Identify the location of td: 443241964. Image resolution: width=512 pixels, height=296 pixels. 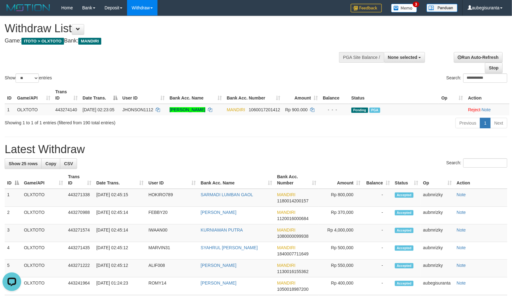
(79, 286).